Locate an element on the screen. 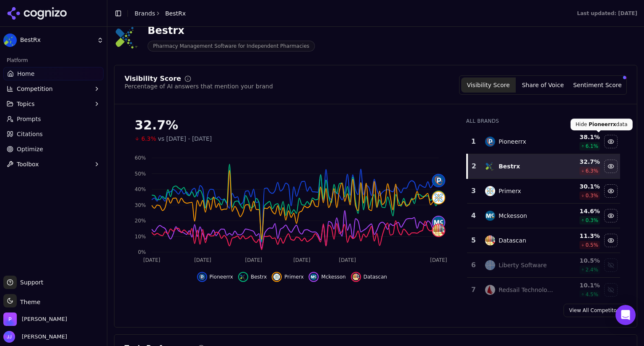 The width and height of the screenshot is (644, 346). div: 4 is located at coordinates (474, 216).